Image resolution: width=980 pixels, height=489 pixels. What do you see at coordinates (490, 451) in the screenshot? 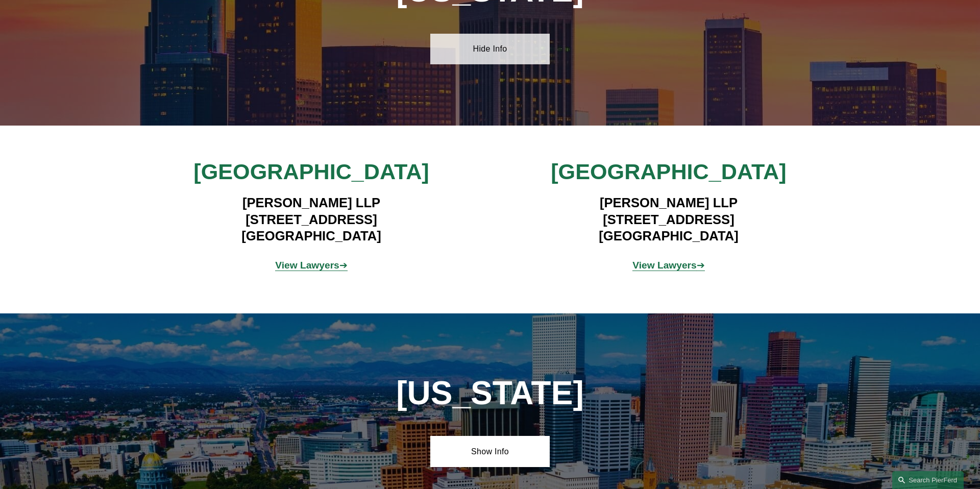
I see `a: Show Info` at bounding box center [490, 451].